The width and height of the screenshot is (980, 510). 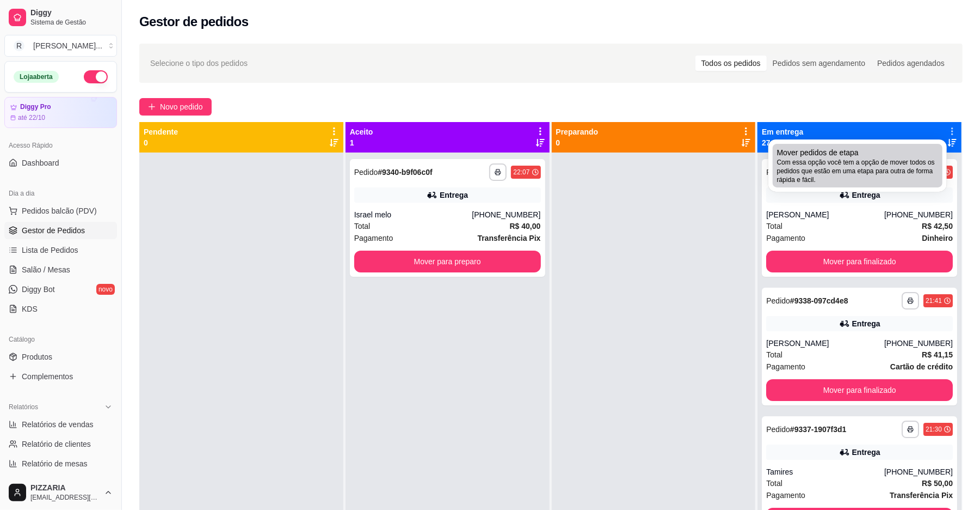 I want to click on div: Catálogo, so click(x=61, y=339).